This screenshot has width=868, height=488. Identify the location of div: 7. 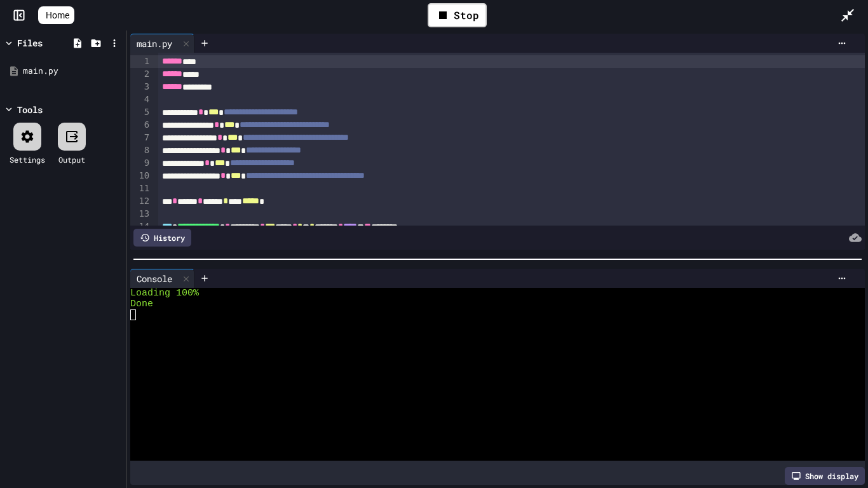
(140, 138).